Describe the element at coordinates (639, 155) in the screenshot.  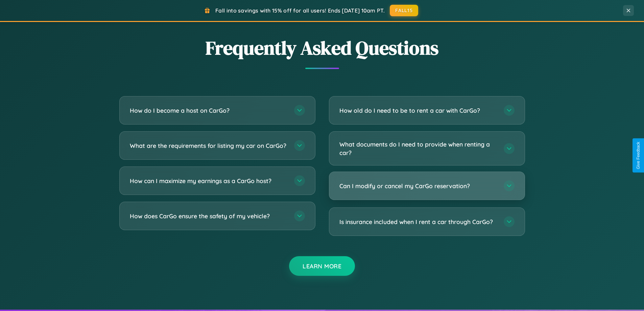
I see `div: Give Feedback` at that location.